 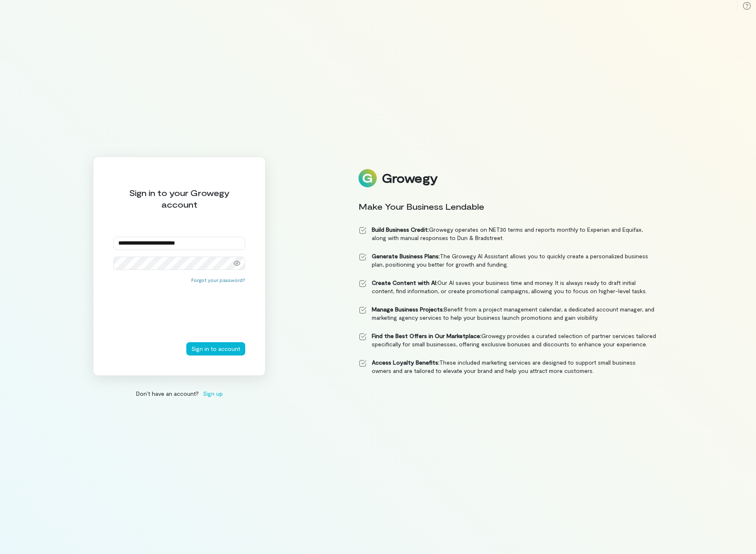 What do you see at coordinates (410, 178) in the screenshot?
I see `div: Growegy` at bounding box center [410, 178].